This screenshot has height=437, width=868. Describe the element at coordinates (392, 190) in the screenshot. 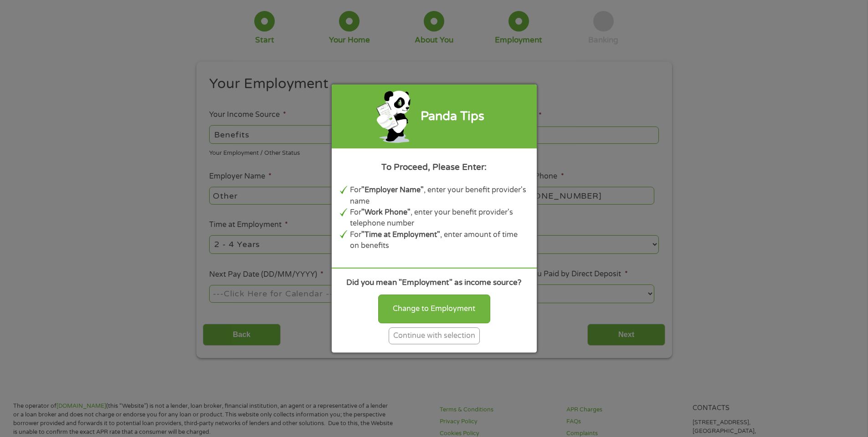

I see `b: "Employer Name"` at that location.